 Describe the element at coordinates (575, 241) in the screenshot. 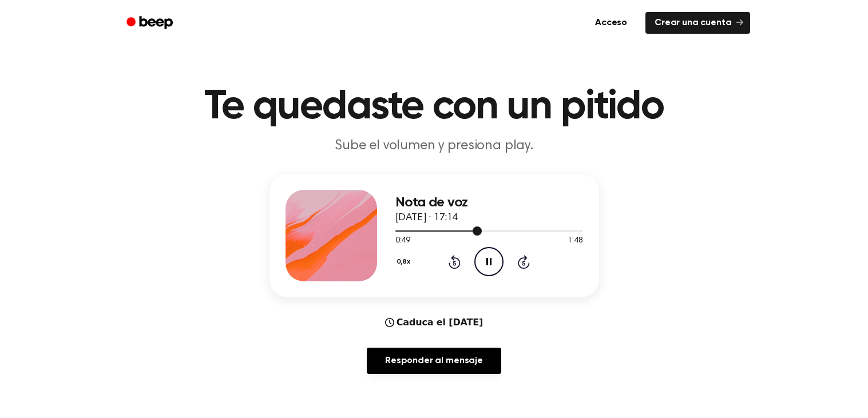

I see `font: 1:48` at that location.